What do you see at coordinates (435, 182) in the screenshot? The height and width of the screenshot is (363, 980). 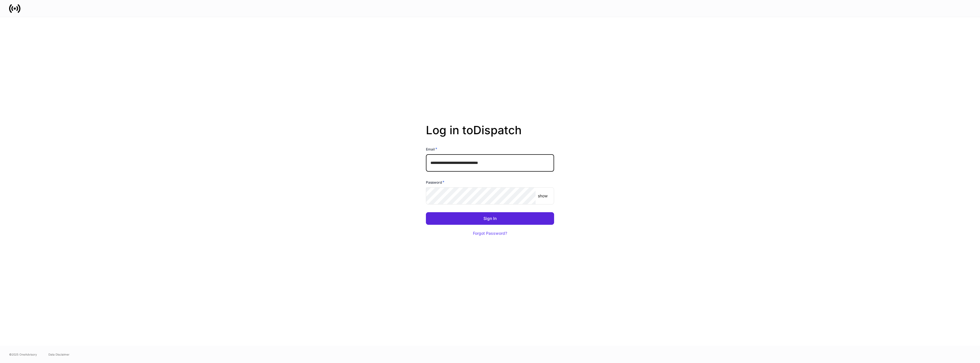 I see `h6: Password` at bounding box center [435, 182].